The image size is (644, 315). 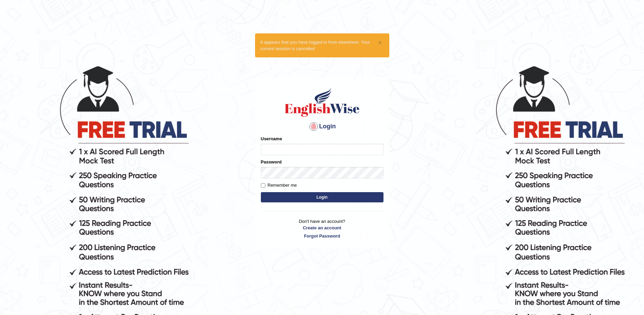 What do you see at coordinates (271, 162) in the screenshot?
I see `label: Password` at bounding box center [271, 162].